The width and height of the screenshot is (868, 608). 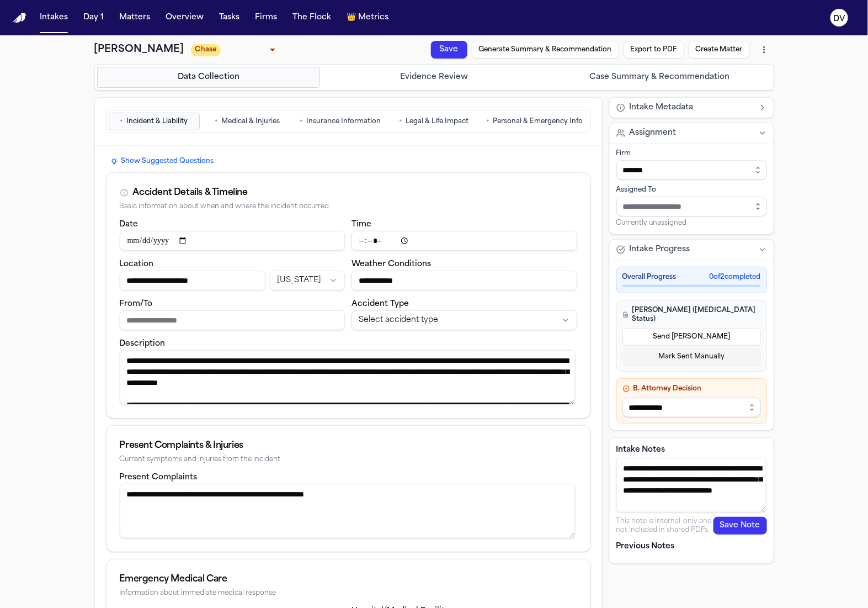 What do you see at coordinates (307, 280) in the screenshot?
I see `button: Incident state` at bounding box center [307, 280].